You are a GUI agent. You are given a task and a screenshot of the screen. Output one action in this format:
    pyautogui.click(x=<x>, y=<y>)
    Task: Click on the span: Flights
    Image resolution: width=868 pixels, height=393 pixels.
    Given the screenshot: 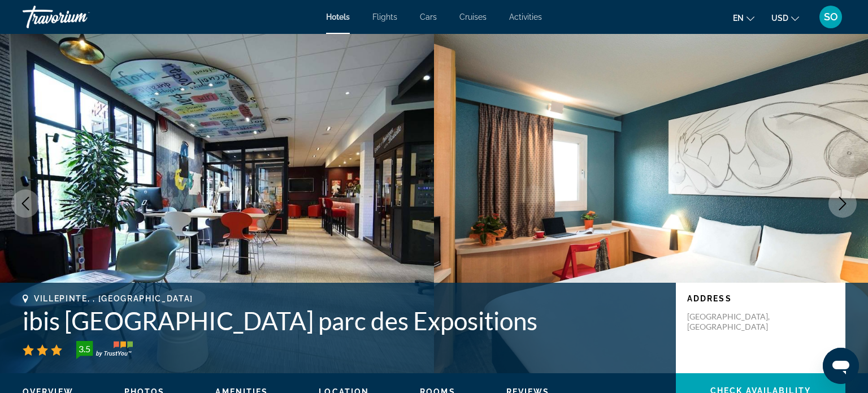 What is the action you would take?
    pyautogui.click(x=385, y=17)
    